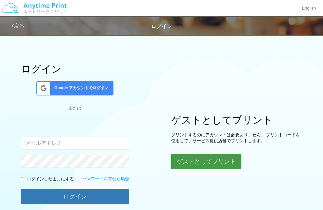  I want to click on span: Google アカウントでログイン, so click(80, 88).